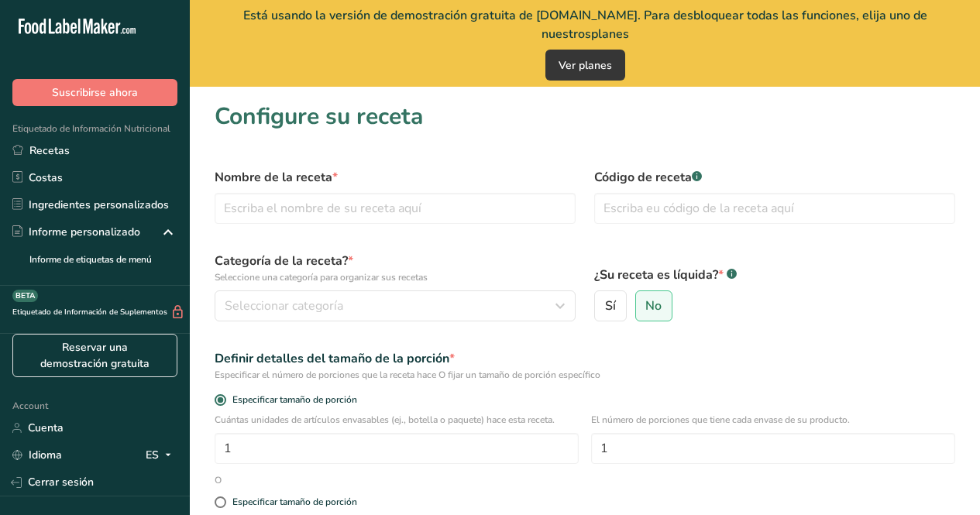 This screenshot has height=515, width=980. What do you see at coordinates (775, 208) in the screenshot?
I see `input: Escriba eu código de la receta aquí` at bounding box center [775, 208].